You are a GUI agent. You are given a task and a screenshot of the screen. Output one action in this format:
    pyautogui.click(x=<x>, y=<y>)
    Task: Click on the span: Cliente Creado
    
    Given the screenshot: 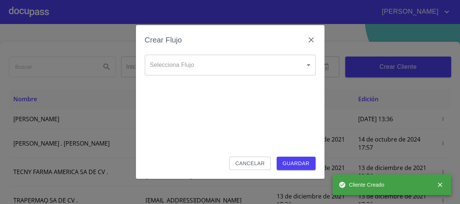 What is the action you would take?
    pyautogui.click(x=361, y=185)
    